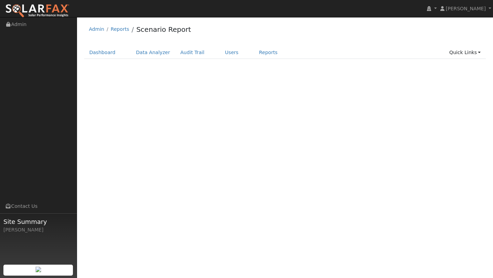 The width and height of the screenshot is (493, 278). I want to click on img: retrieve, so click(38, 269).